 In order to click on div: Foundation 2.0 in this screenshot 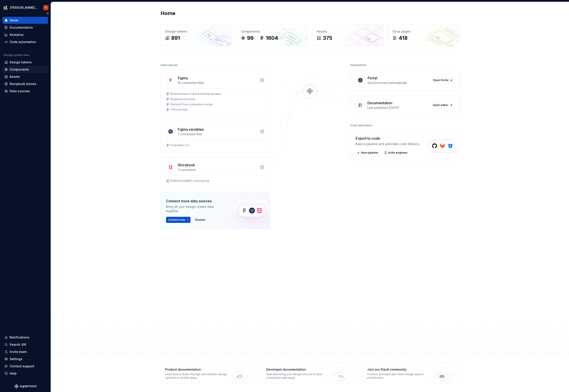, I will do `click(180, 145)`.